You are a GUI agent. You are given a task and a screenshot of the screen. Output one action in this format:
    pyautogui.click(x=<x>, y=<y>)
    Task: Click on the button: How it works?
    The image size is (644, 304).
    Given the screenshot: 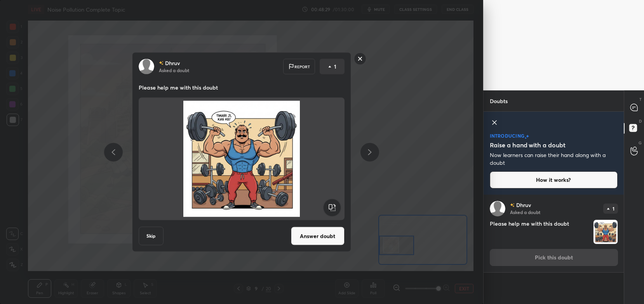 What is the action you would take?
    pyautogui.click(x=554, y=180)
    